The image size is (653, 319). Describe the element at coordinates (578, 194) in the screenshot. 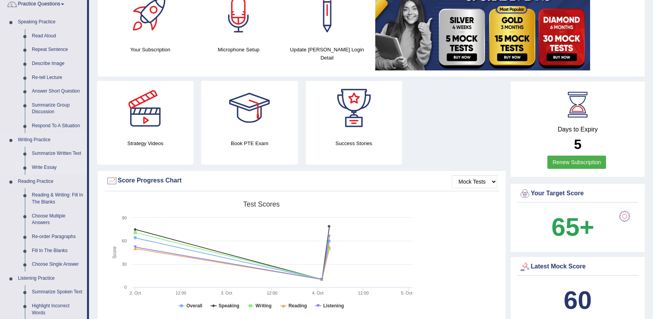

I see `div: Your Target Score` at that location.